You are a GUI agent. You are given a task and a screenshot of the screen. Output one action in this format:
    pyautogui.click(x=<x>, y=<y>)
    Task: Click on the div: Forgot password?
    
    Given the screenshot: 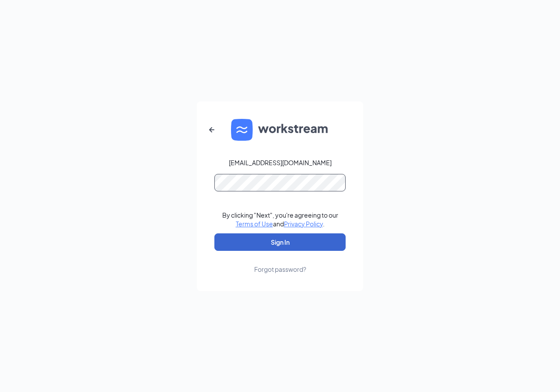 What is the action you would take?
    pyautogui.click(x=280, y=269)
    